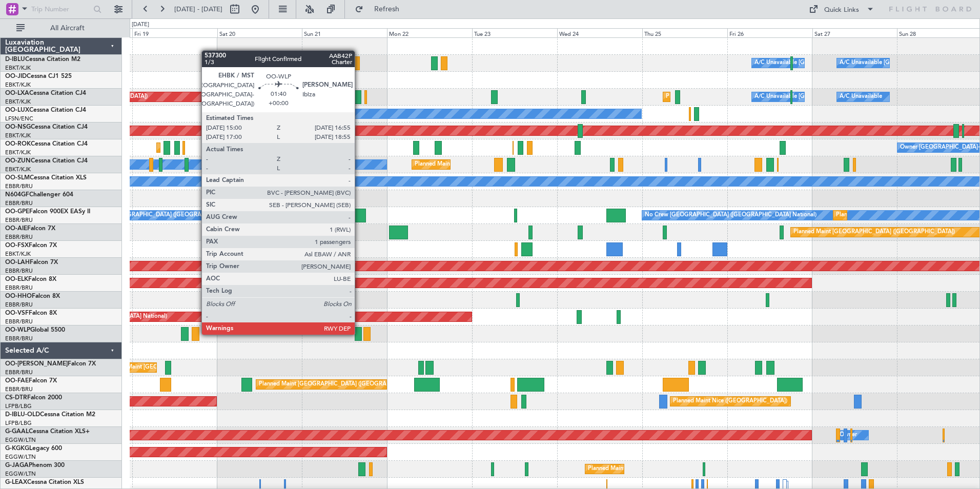 Image resolution: width=980 pixels, height=489 pixels. What do you see at coordinates (16, 229) in the screenshot?
I see `span: OO-AIE` at bounding box center [16, 229].